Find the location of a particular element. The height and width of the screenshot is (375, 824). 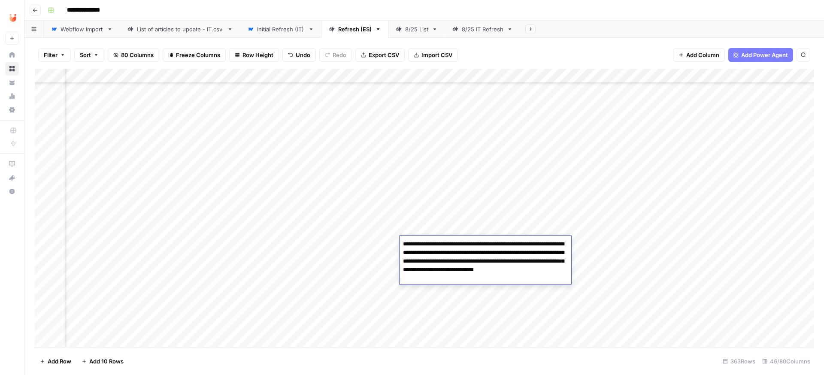

button: Row Height is located at coordinates (254, 55).